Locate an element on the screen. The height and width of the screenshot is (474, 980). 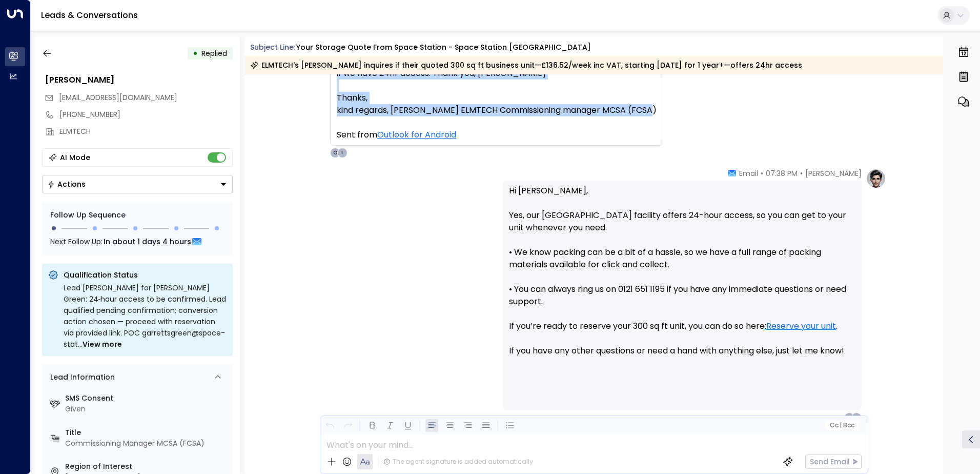
span: View more is located at coordinates (102, 345).